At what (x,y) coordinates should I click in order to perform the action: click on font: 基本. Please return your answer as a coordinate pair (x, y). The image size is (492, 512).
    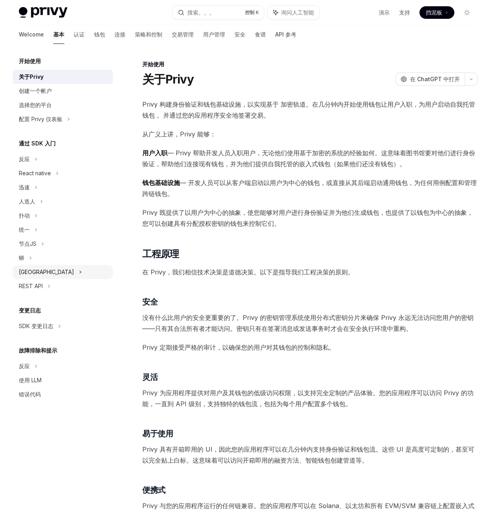
    Looking at the image, I should click on (59, 35).